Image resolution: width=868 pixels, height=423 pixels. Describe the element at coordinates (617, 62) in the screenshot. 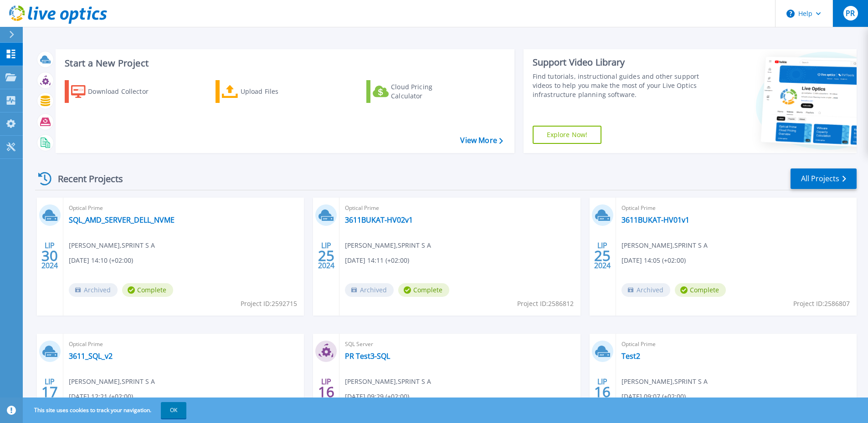

I see `div: Support Video Library` at that location.